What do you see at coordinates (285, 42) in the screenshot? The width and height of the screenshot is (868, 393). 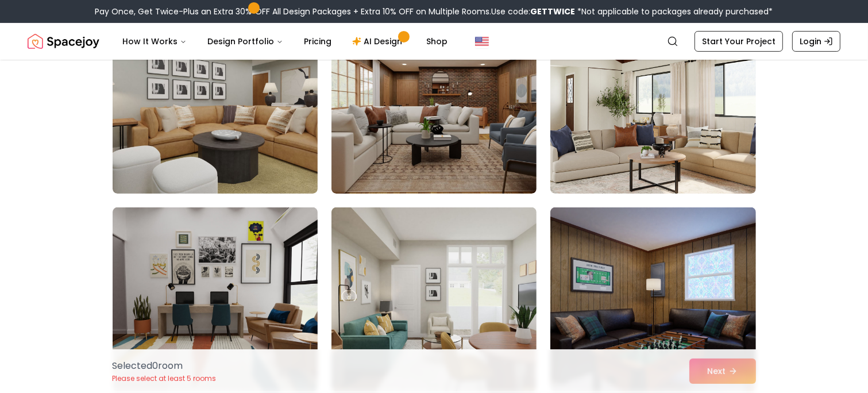 I see `nav: Main` at bounding box center [285, 42].